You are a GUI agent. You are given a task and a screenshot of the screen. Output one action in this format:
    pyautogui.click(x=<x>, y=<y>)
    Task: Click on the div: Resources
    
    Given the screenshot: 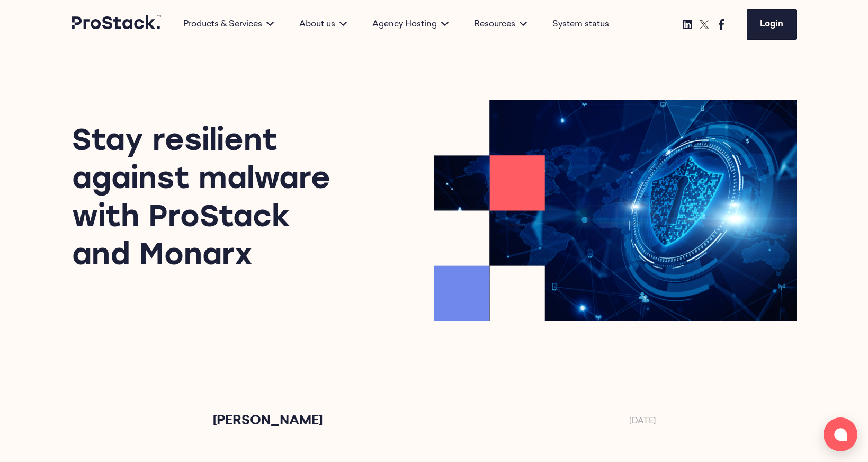 What is the action you would take?
    pyautogui.click(x=501, y=24)
    